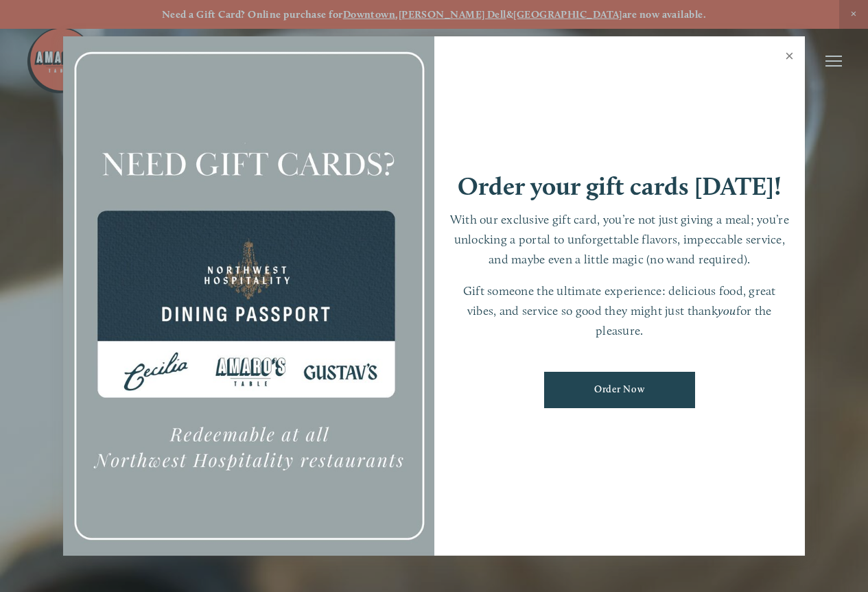  What do you see at coordinates (726, 310) in the screenshot?
I see `em: you` at bounding box center [726, 310].